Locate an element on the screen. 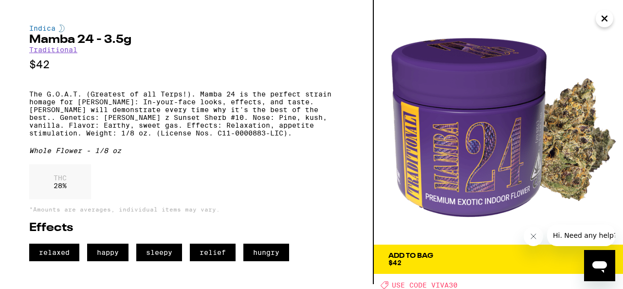 The image size is (623, 289). p: *Amounts are averages, individual items may vary. is located at coordinates (186, 209).